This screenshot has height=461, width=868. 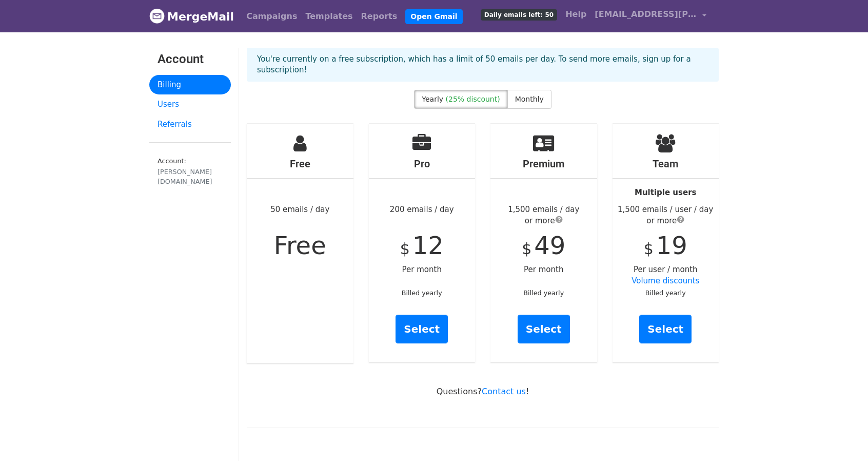 I want to click on h4: Pro, so click(x=422, y=164).